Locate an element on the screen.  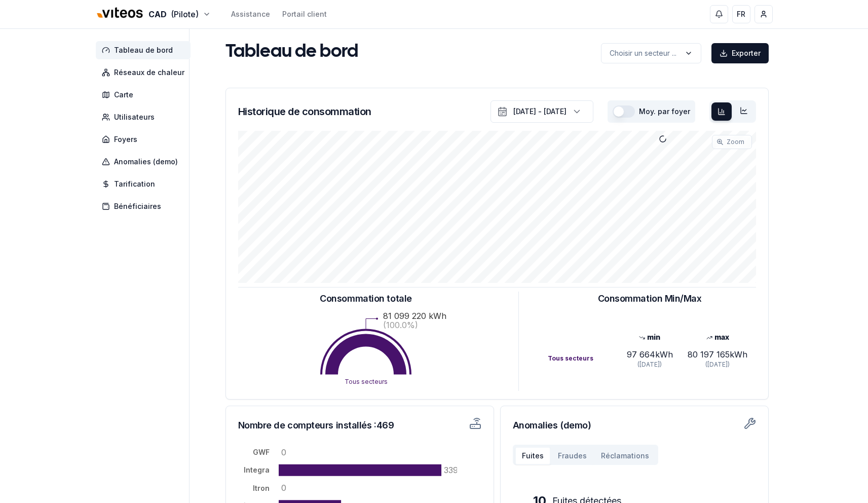
img: Viteos - CAD Logo is located at coordinates (120, 13).